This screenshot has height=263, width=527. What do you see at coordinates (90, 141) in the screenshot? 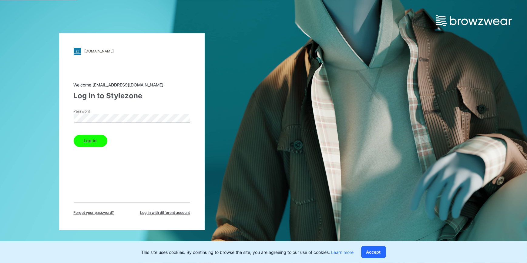
I see `button: Log in` at bounding box center [90, 141].